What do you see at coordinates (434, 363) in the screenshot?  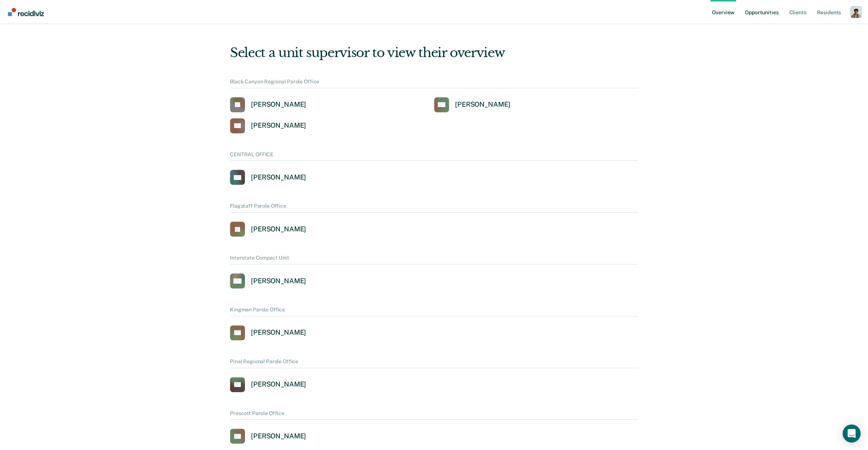 I see `div: Pinal Regional Parole Office` at bounding box center [434, 363].